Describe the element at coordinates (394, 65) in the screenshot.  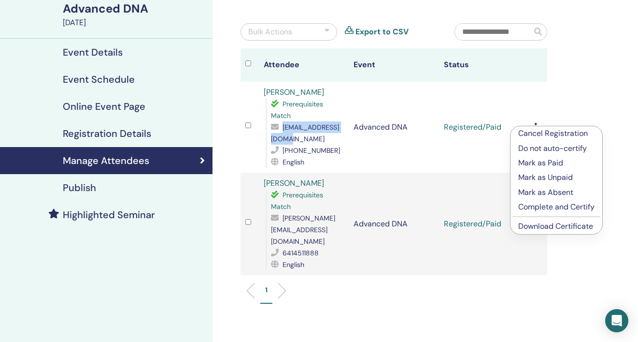
I see `th: Event` at that location.